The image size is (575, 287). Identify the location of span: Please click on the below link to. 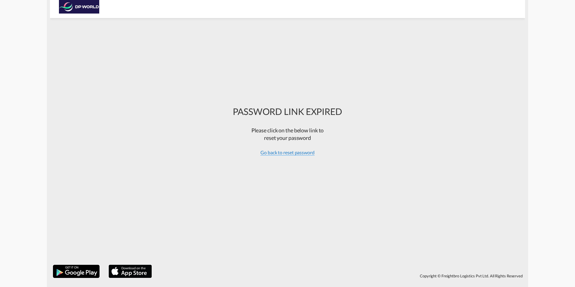
(287, 130).